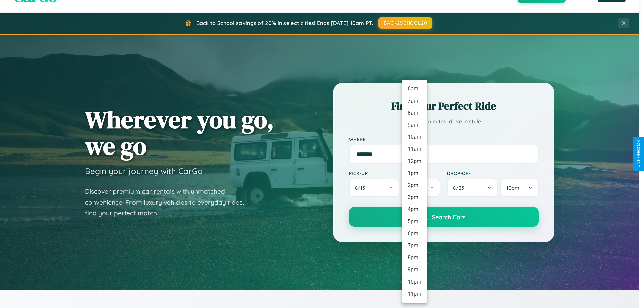 This screenshot has height=308, width=644. What do you see at coordinates (415, 209) in the screenshot?
I see `li: 4pm` at bounding box center [415, 209].